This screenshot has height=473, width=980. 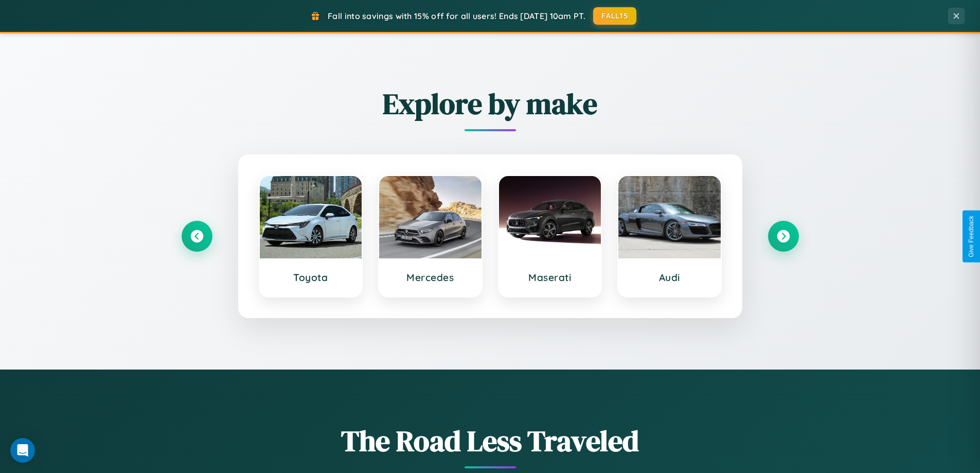 What do you see at coordinates (310, 278) in the screenshot?
I see `h3: Toyota` at bounding box center [310, 278].